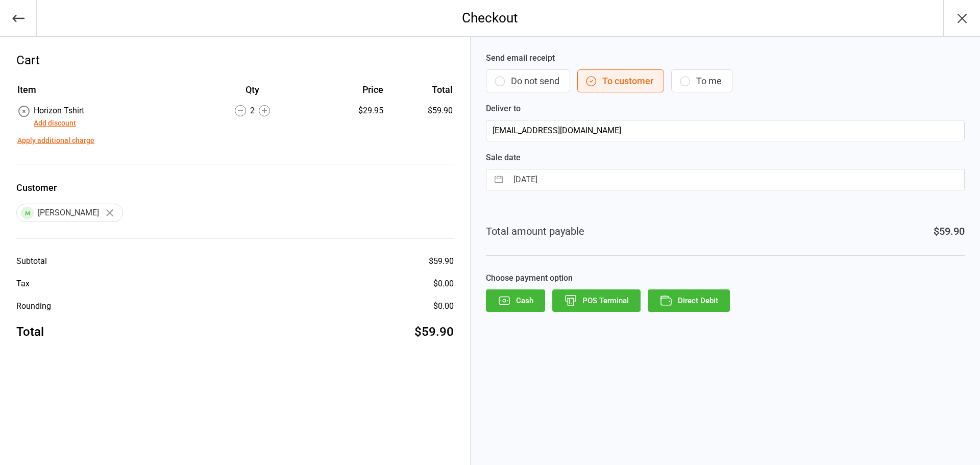  What do you see at coordinates (104, 93) in the screenshot?
I see `th: Item` at bounding box center [104, 93].